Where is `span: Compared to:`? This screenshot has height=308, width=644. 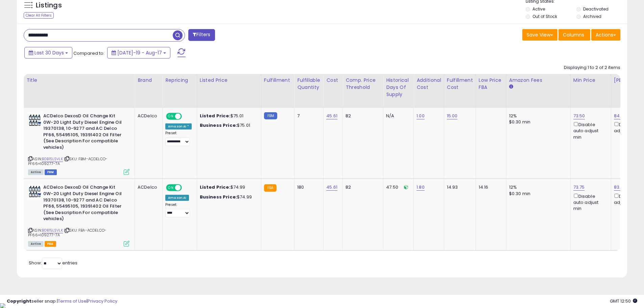
span: Compared to: is located at coordinates (89, 53).